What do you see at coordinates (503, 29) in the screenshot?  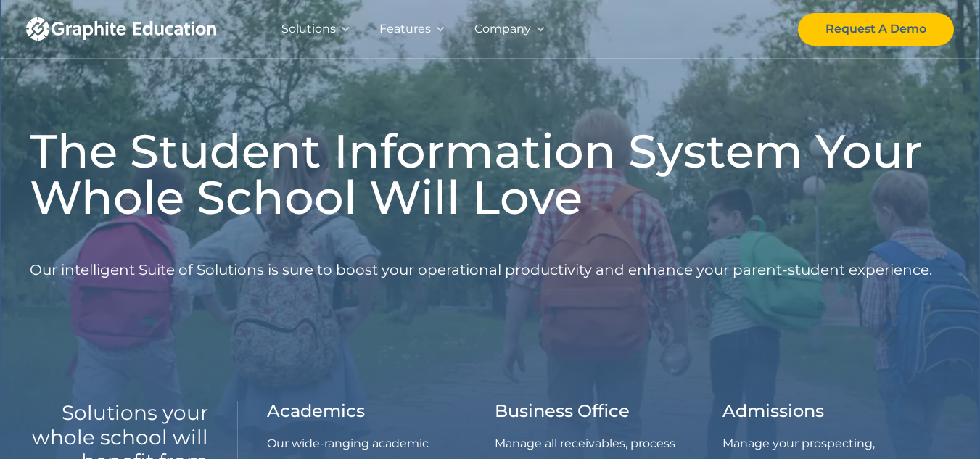 I see `div: Company` at bounding box center [503, 29].